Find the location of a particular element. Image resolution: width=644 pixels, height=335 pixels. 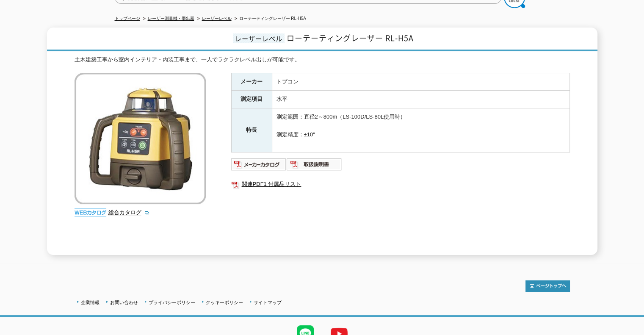

span: レーザーレベル is located at coordinates (258, 38).